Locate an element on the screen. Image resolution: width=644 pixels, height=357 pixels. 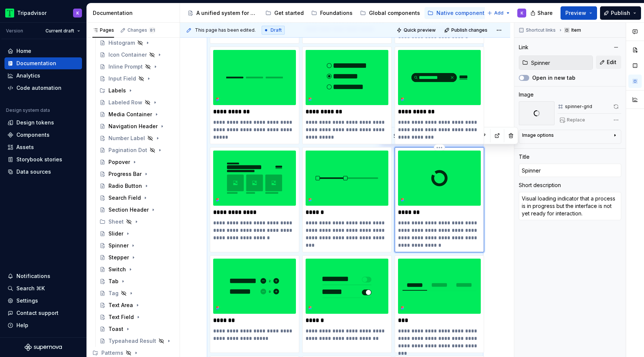
div: Pagination Dot is located at coordinates (128, 150).